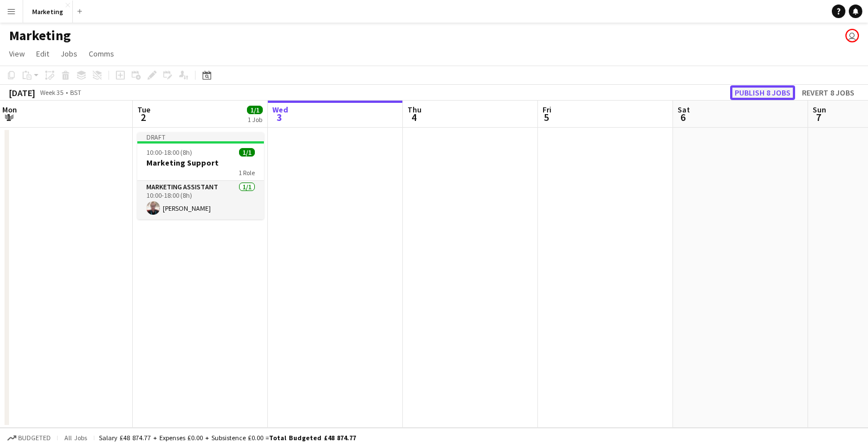 The width and height of the screenshot is (868, 447). What do you see at coordinates (17, 54) in the screenshot?
I see `span: View` at bounding box center [17, 54].